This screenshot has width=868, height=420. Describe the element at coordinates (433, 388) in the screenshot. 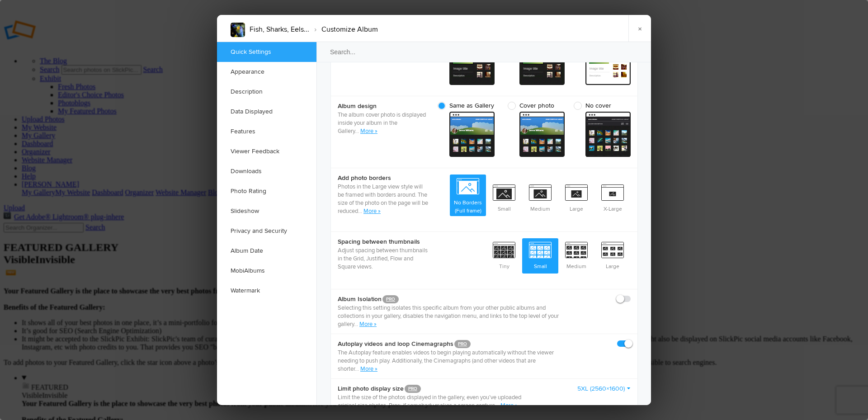

I see `b: Limit photo display size` at that location.